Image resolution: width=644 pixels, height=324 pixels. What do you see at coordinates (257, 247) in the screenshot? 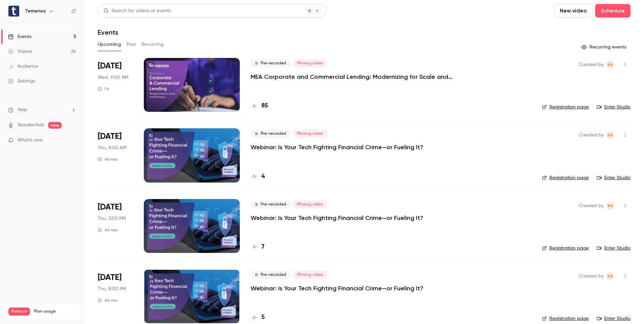
I see `a: 7` at bounding box center [257, 247].